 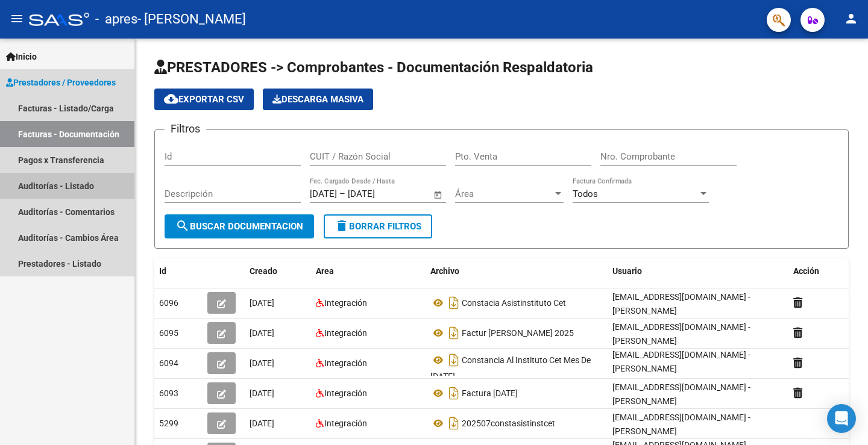 I want to click on mat-icon: search, so click(x=183, y=226).